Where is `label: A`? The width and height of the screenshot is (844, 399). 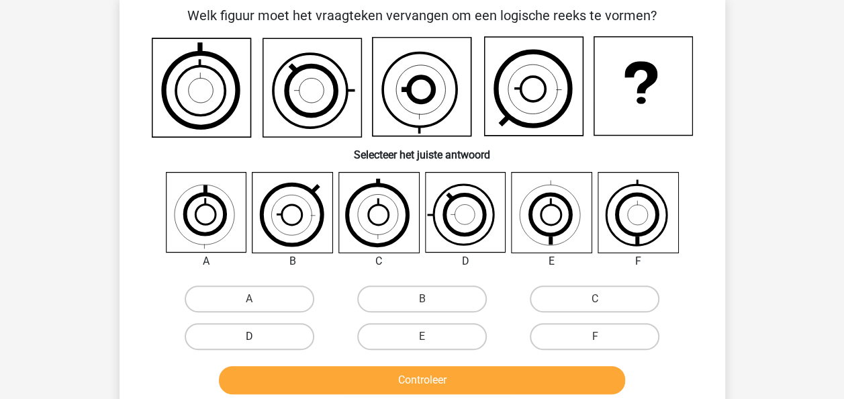 label: A is located at coordinates (249, 299).